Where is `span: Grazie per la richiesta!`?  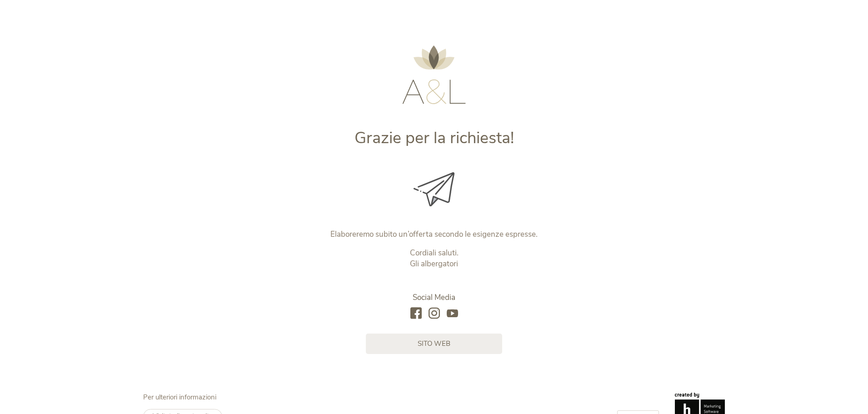 span: Grazie per la richiesta! is located at coordinates (434, 138).